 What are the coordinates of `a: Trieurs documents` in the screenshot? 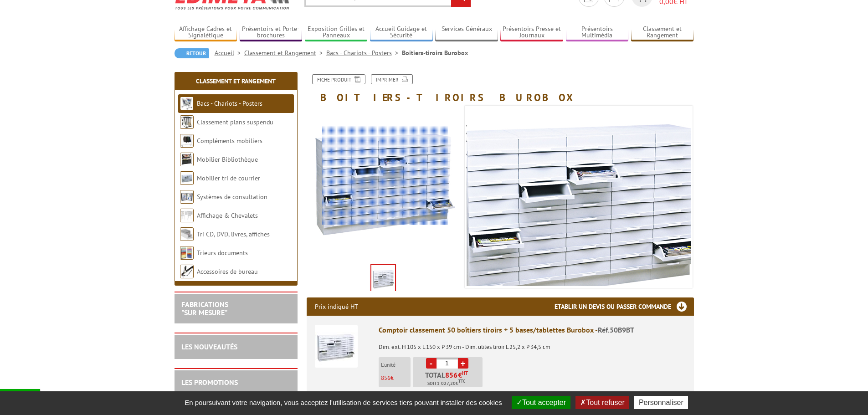 It's located at (222, 253).